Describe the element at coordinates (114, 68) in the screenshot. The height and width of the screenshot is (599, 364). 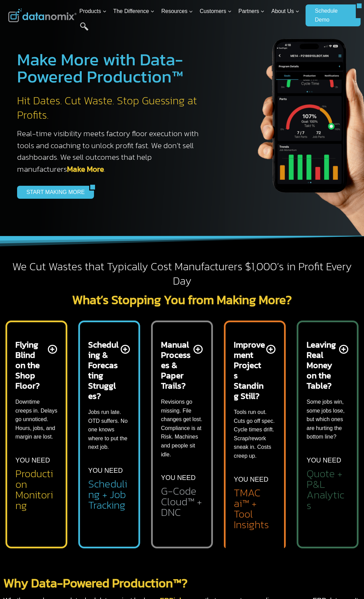
I see `h1: Make More with Data-Powered Production™` at that location.